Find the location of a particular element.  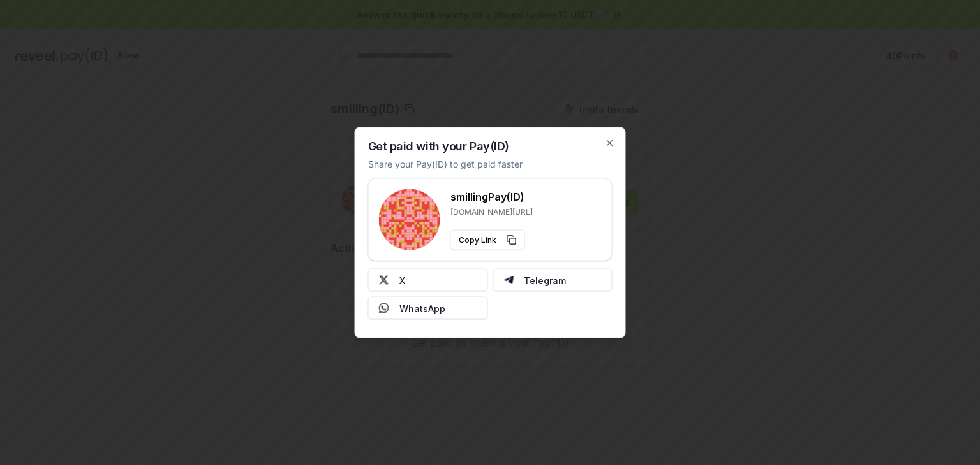

p: Share your Pay(ID) to get paid faster is located at coordinates (445, 164).